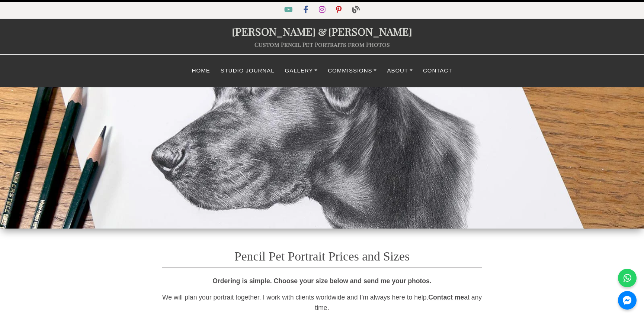  What do you see at coordinates (400, 71) in the screenshot?
I see `a: About` at bounding box center [400, 71].